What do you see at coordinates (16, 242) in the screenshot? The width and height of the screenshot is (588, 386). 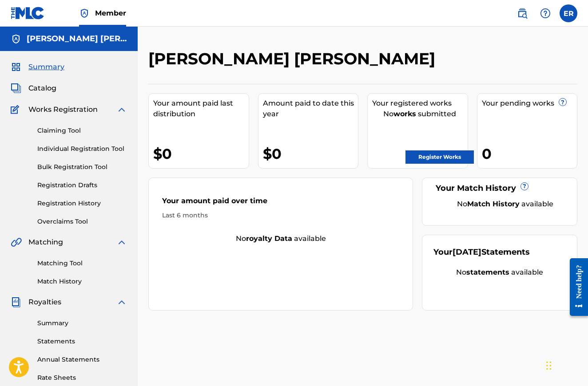 I see `img: Matching` at bounding box center [16, 242].